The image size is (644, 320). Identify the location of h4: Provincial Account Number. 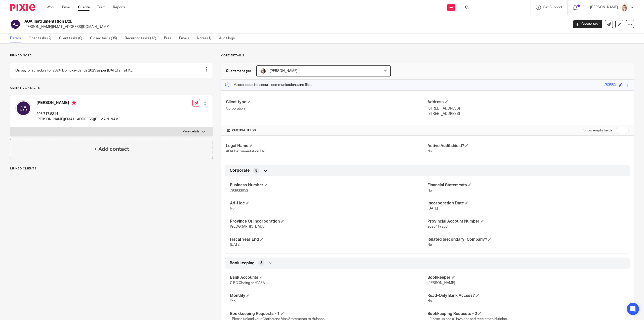
(526, 221).